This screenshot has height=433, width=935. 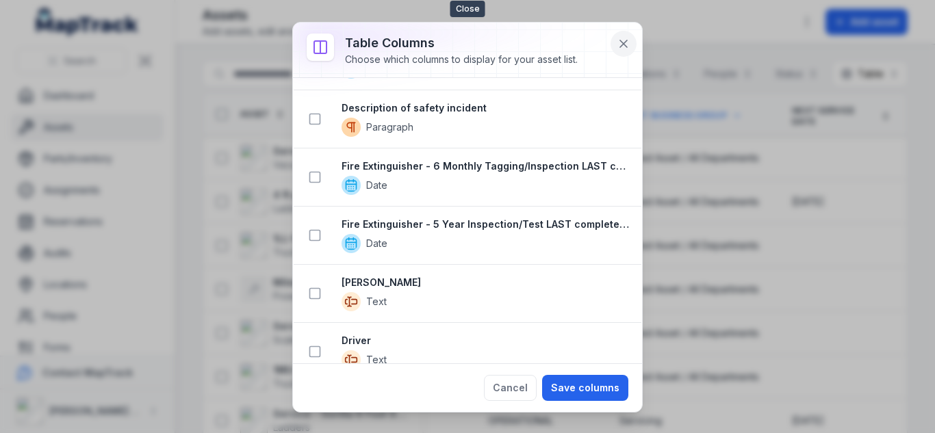 I want to click on h3: Table columns, so click(x=461, y=43).